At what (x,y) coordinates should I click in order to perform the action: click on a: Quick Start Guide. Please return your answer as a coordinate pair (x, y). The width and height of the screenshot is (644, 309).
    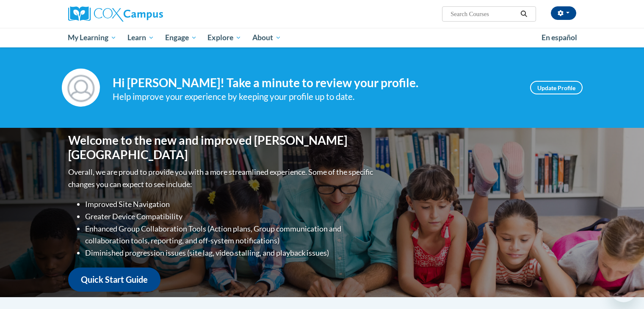
    Looking at the image, I should click on (114, 279).